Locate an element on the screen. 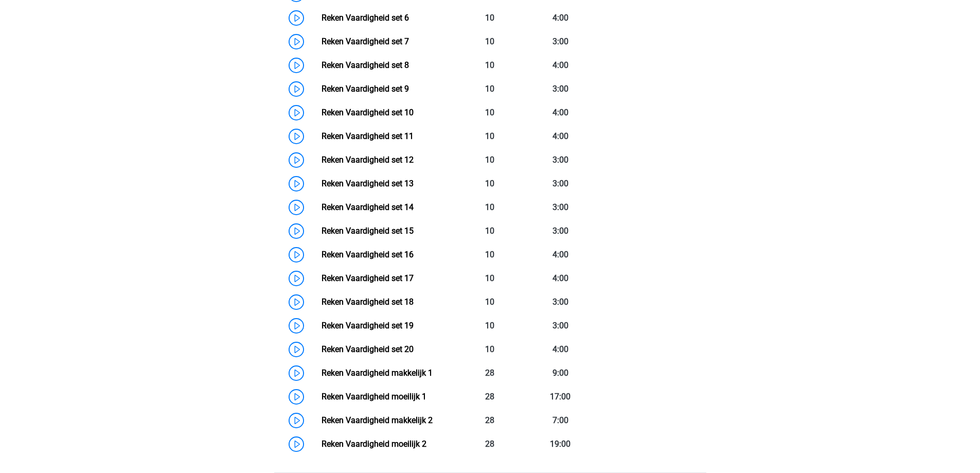  a: Reken Vaardigheid set 11 is located at coordinates (367, 136).